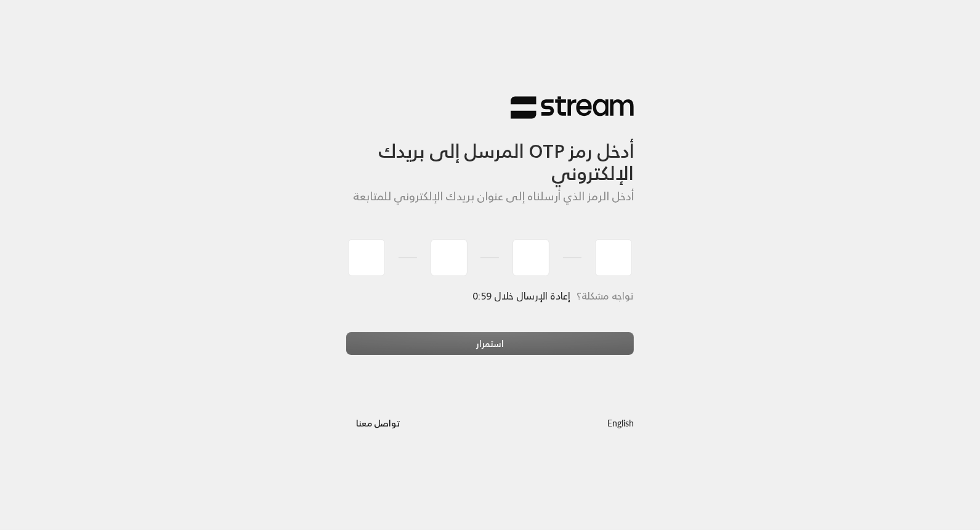 This screenshot has width=980, height=530. Describe the element at coordinates (522, 296) in the screenshot. I see `span: إعادة الإرسال خلال 0:59` at that location.